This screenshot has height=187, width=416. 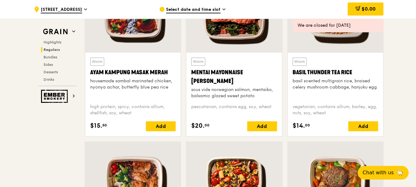 What do you see at coordinates (368, 9) in the screenshot?
I see `span: $0.00` at bounding box center [368, 9].